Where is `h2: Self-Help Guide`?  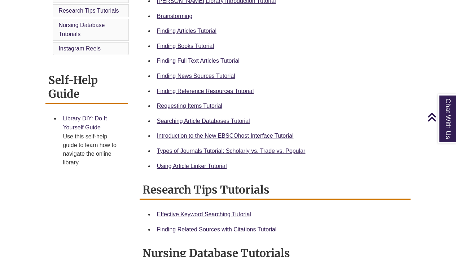
h2: Self-Help Guide is located at coordinates (87, 87).